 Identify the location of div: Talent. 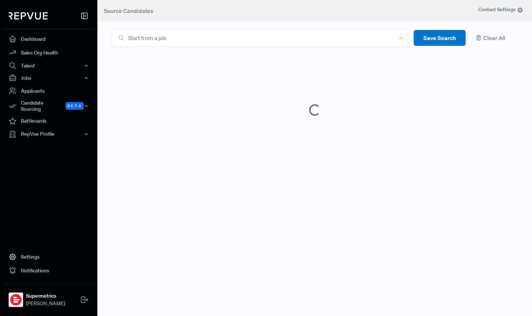
(49, 66).